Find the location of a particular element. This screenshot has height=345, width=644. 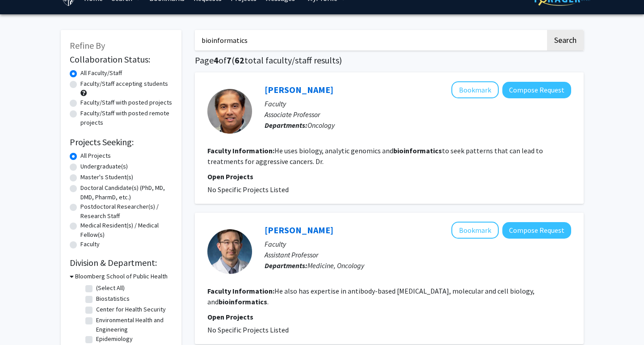

button: Add Joseph Perera to Bookmarks is located at coordinates (475, 90).